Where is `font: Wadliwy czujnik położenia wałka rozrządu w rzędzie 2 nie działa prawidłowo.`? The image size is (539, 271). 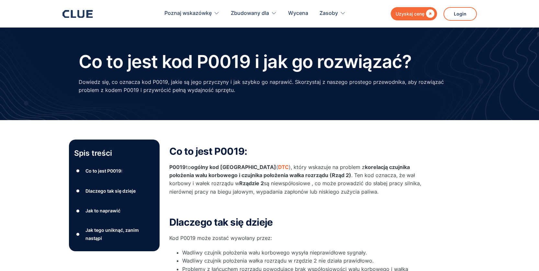
font: Wadliwy czujnik położenia wałka rozrządu w rzędzie 2 nie działa prawidłowo. is located at coordinates (278, 261).